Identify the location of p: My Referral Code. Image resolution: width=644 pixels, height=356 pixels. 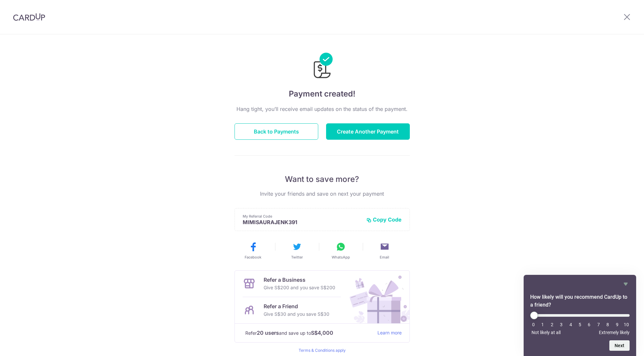
(302, 216).